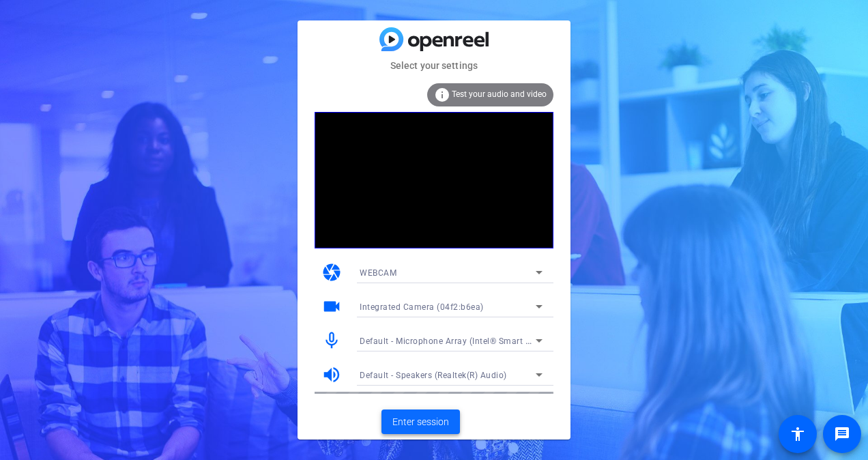  Describe the element at coordinates (332, 306) in the screenshot. I see `mat-icon: videocam` at that location.